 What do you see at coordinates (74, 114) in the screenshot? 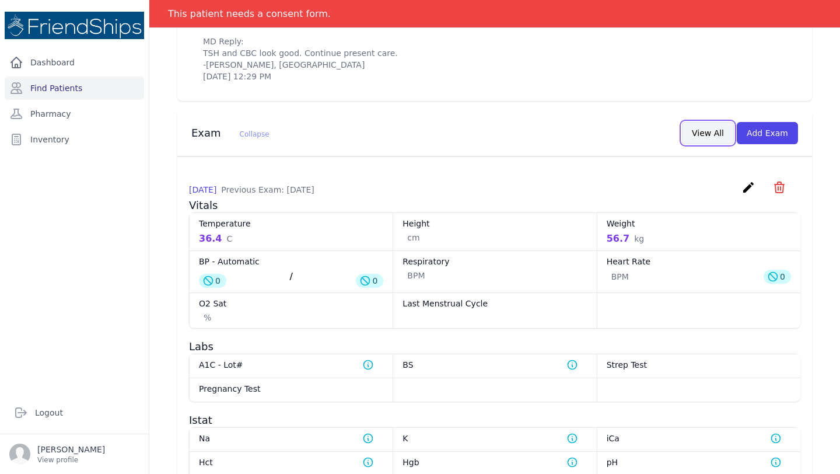
I see `a: Pharmacy` at bounding box center [74, 114].